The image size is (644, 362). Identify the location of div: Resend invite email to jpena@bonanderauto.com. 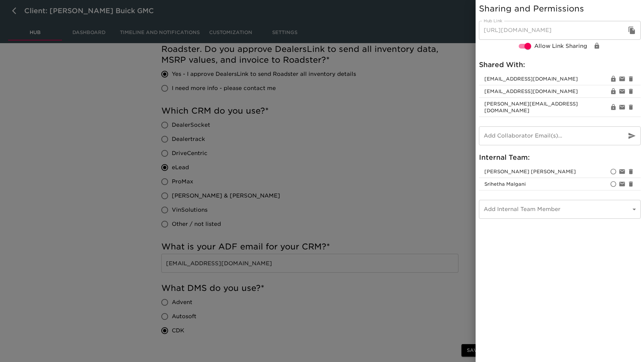
(622, 92).